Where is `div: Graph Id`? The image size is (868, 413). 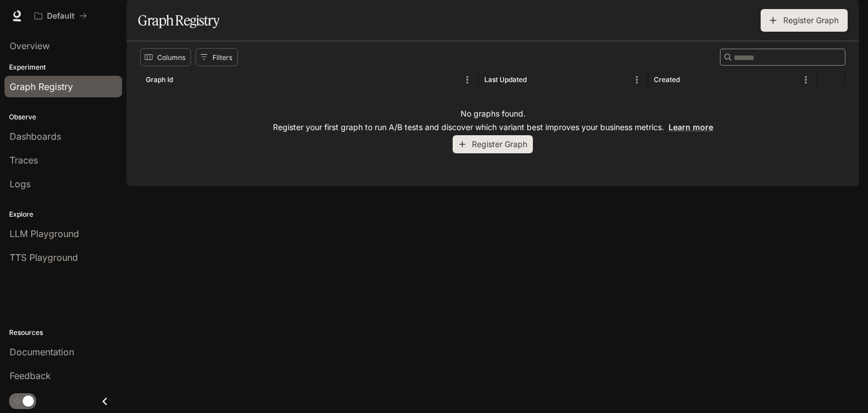
div: Graph Id is located at coordinates (159, 79).